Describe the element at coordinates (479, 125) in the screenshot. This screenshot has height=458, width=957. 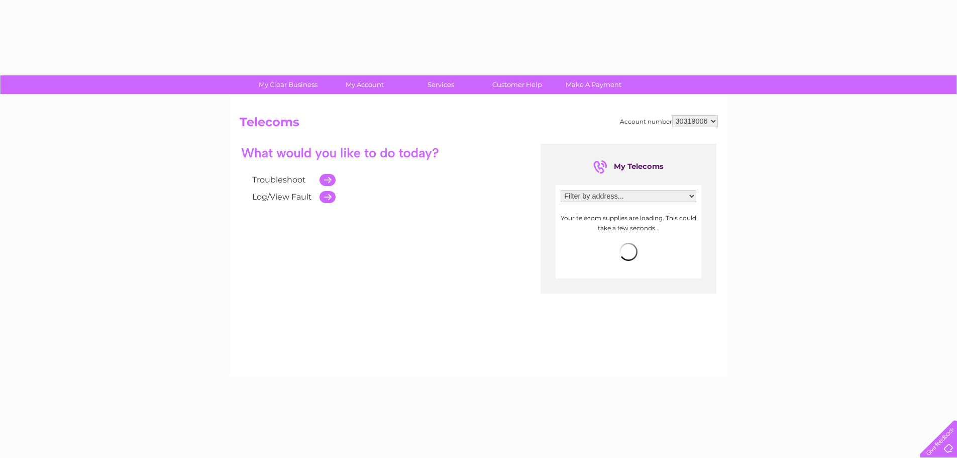
I see `h2: Telecoms` at that location.